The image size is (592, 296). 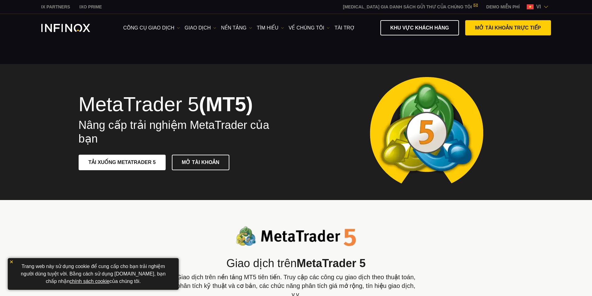 I want to click on img: yellow close icon, so click(x=12, y=262).